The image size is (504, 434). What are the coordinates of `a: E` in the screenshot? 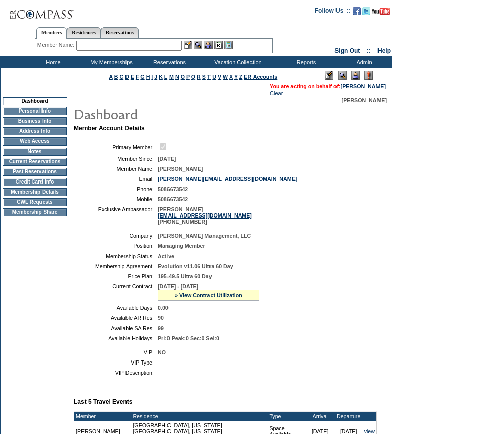 It's located at (132, 77).